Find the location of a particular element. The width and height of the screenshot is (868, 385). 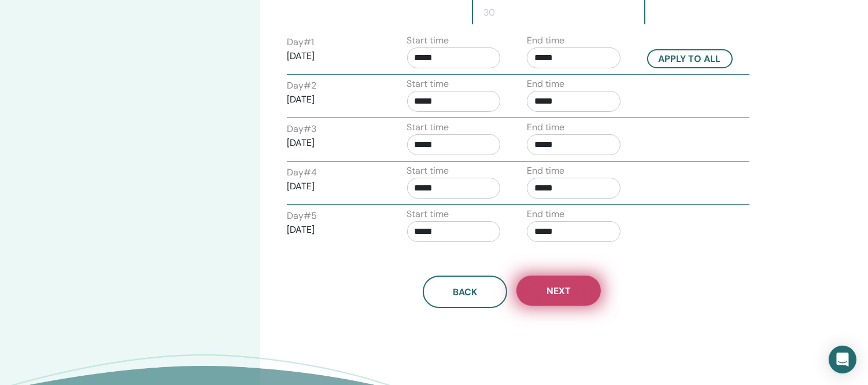

button: Back is located at coordinates (465, 292).